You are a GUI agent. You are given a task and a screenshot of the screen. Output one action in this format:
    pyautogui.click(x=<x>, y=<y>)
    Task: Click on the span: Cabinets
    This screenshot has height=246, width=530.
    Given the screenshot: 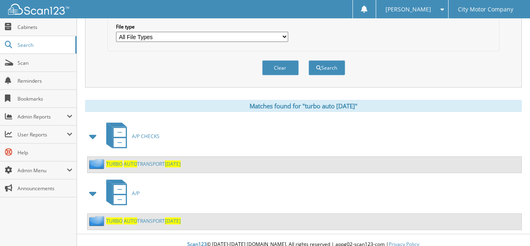 What is the action you would take?
    pyautogui.click(x=45, y=27)
    